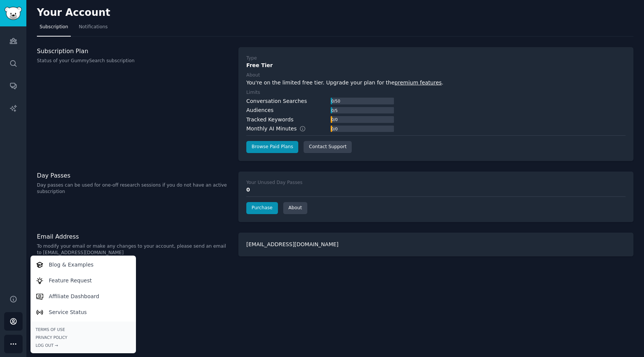 This screenshot has width=644, height=357. What do you see at coordinates (84, 338) in the screenshot?
I see `a: Privacy Policy` at bounding box center [84, 338].